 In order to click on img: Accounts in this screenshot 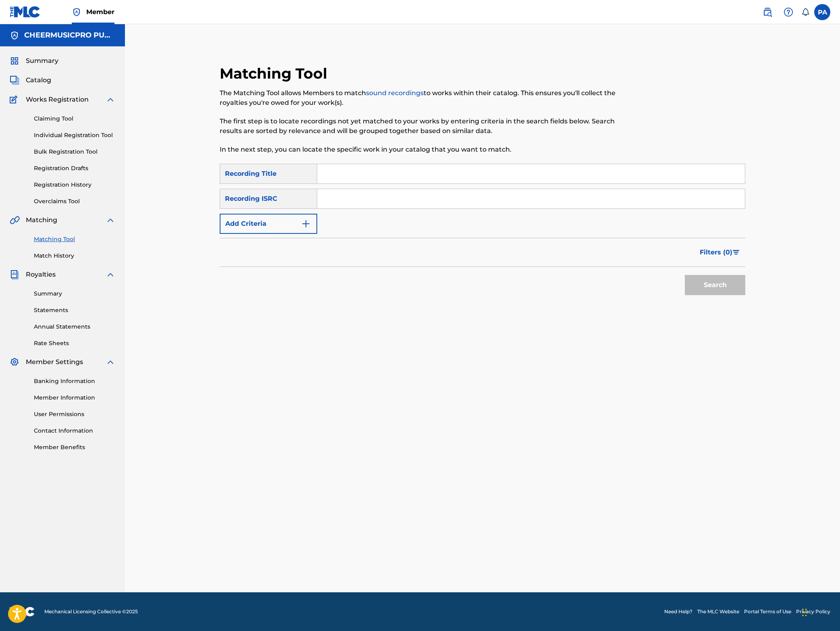, I will do `click(15, 36)`.